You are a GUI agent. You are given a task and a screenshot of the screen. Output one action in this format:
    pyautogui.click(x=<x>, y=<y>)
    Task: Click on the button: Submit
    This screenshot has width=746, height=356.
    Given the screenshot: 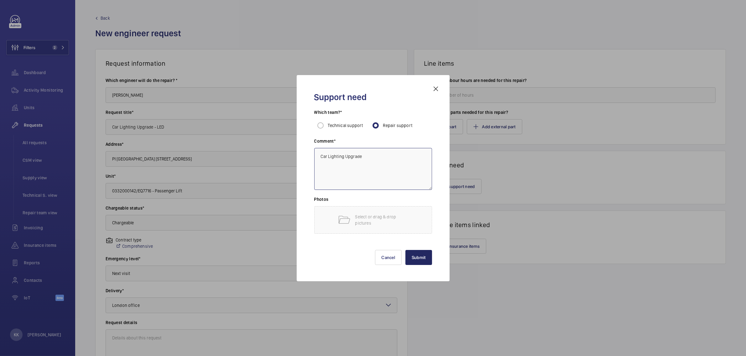 What is the action you would take?
    pyautogui.click(x=418, y=258)
    